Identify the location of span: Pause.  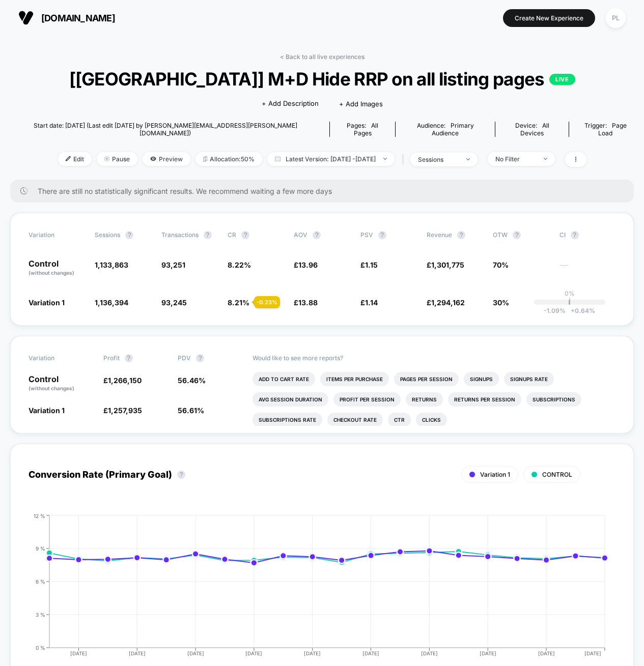
(117, 159).